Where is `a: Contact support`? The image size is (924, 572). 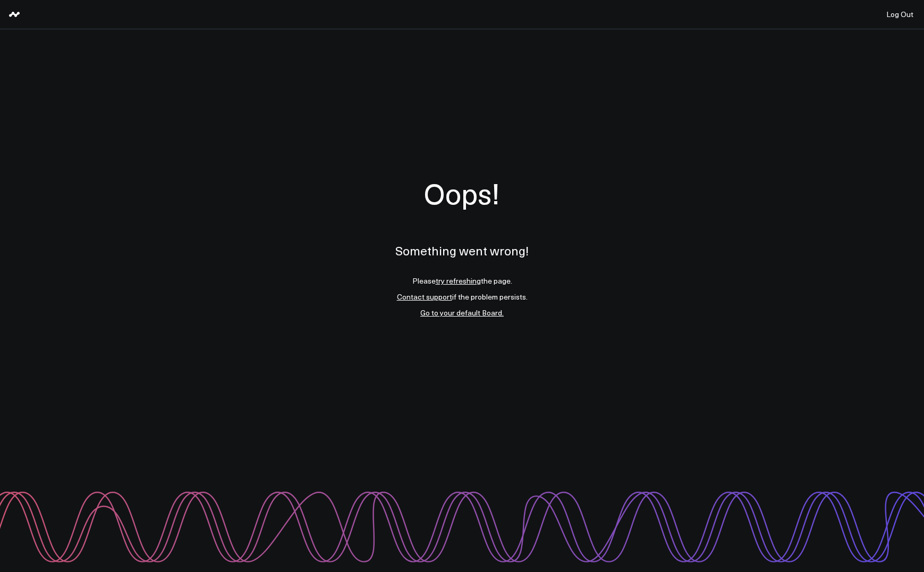 a: Contact support is located at coordinates (424, 296).